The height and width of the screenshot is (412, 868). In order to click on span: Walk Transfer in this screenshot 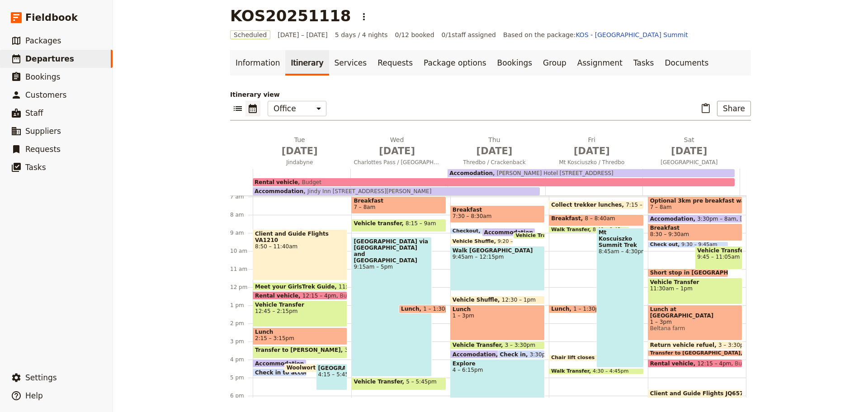, I will do `click(572, 371)`.